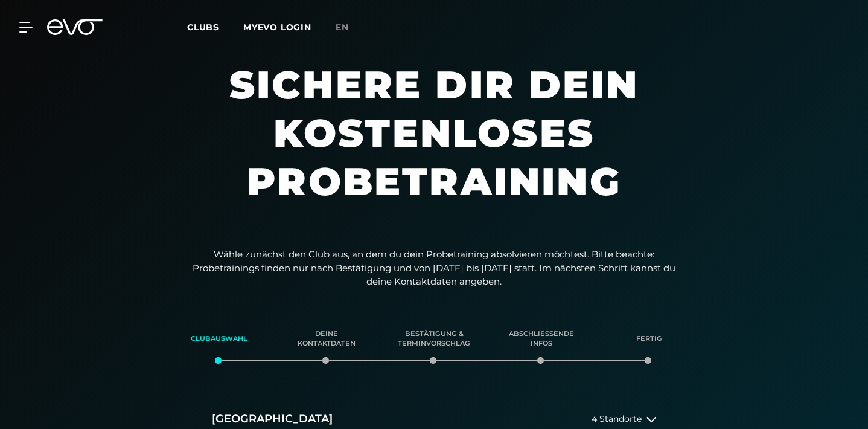  I want to click on h1: Sichere dir dein kostenloses Probetraining, so click(434, 145).